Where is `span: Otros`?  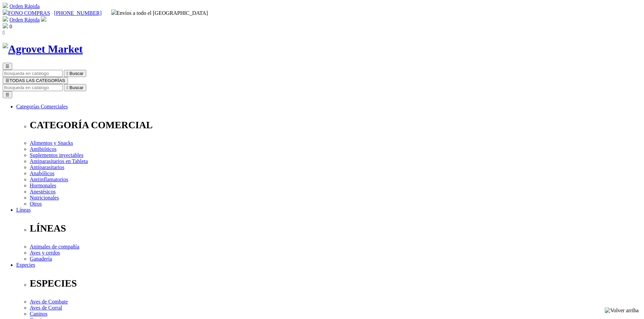 span: Otros is located at coordinates (36, 204).